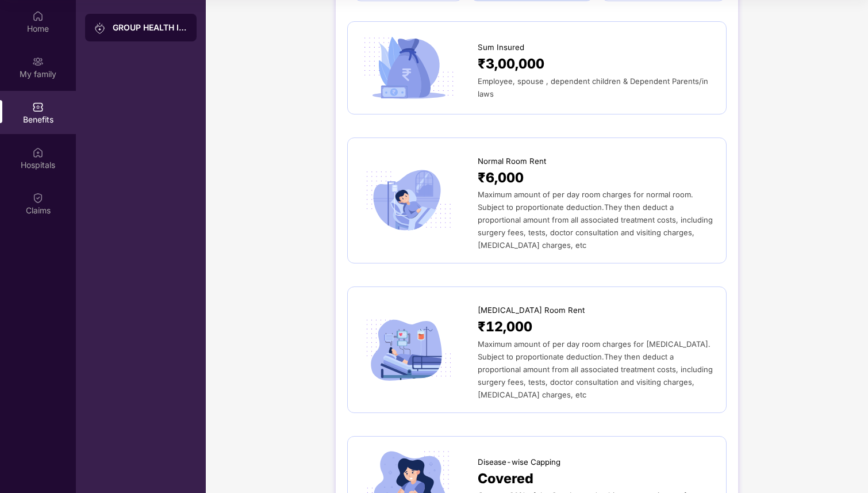 This screenshot has height=493, width=868. I want to click on span: Maximum amount of per day room charges for normal room. Subject to proportionate deduction.They t..., so click(595, 220).